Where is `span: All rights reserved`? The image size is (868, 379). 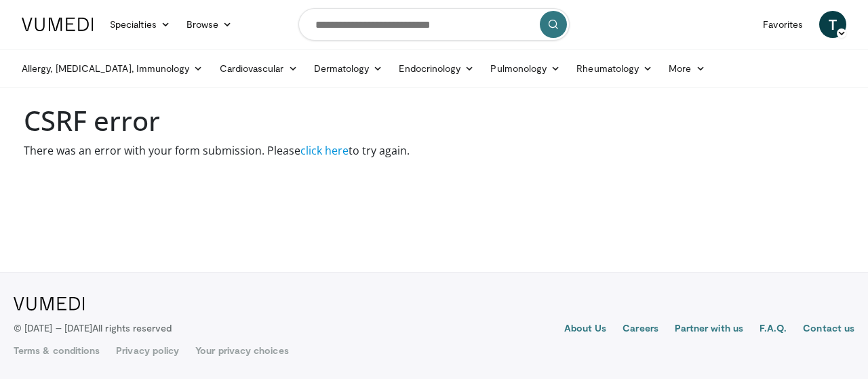
span: All rights reserved is located at coordinates (131, 328).